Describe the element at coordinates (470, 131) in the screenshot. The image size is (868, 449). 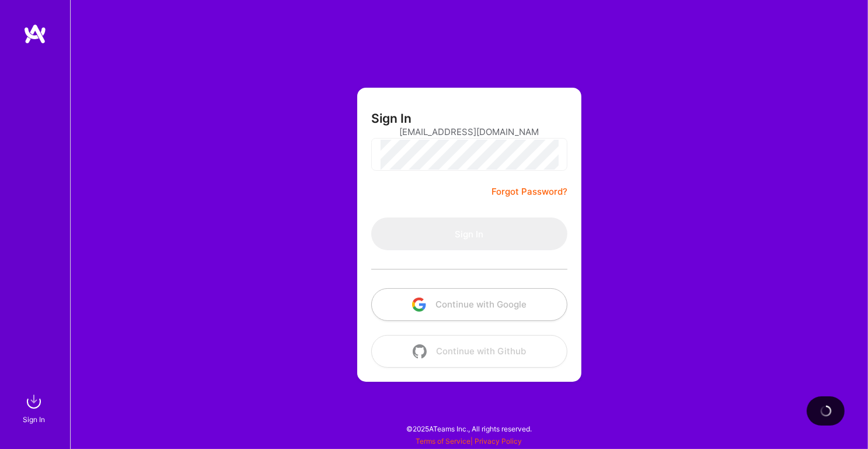
I see `input: Email...` at that location.